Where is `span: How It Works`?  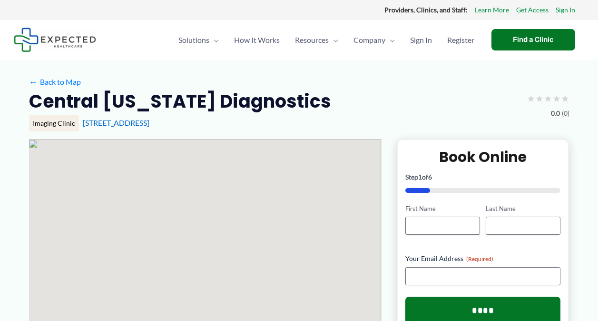 span: How It Works is located at coordinates (257, 40).